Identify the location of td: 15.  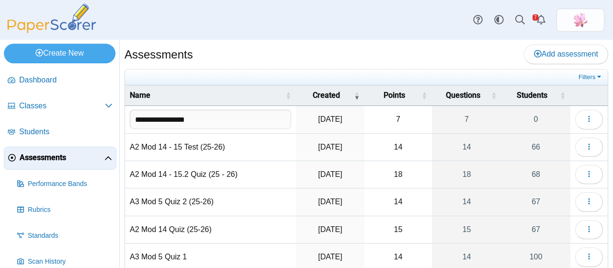
(398, 229).